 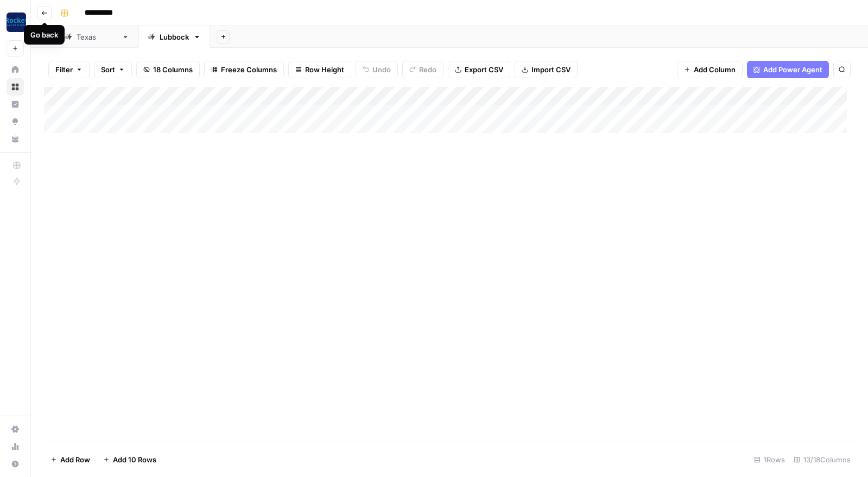 I want to click on span: Add Row, so click(x=75, y=460).